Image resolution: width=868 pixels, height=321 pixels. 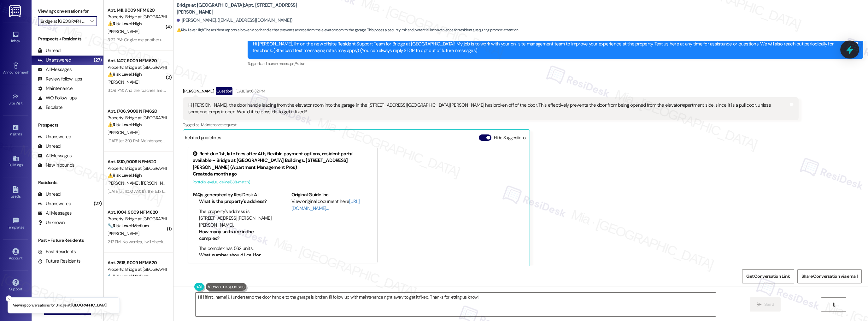 I want to click on span: : The resident reports a broken door handle that prevents access from the elevator room to the ga..., so click(x=347, y=30).